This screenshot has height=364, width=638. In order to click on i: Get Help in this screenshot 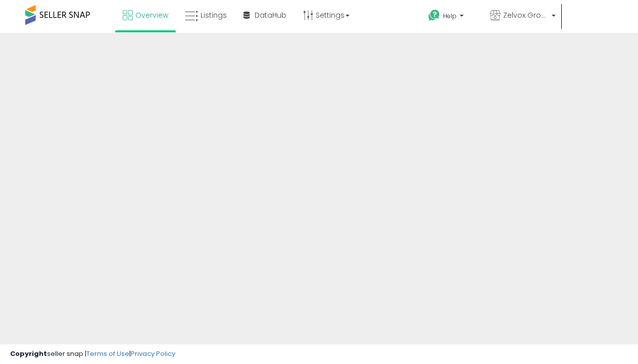, I will do `click(434, 15)`.